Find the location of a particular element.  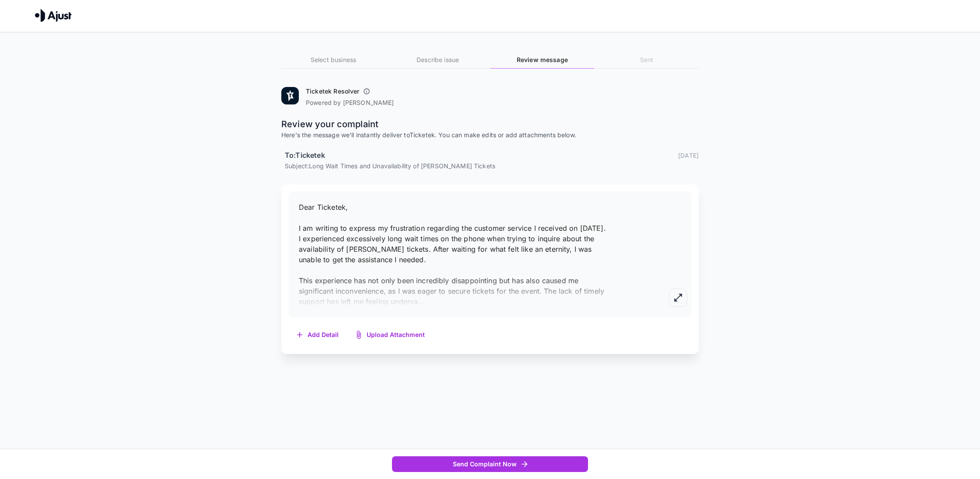

h6: Select business is located at coordinates (333, 59).